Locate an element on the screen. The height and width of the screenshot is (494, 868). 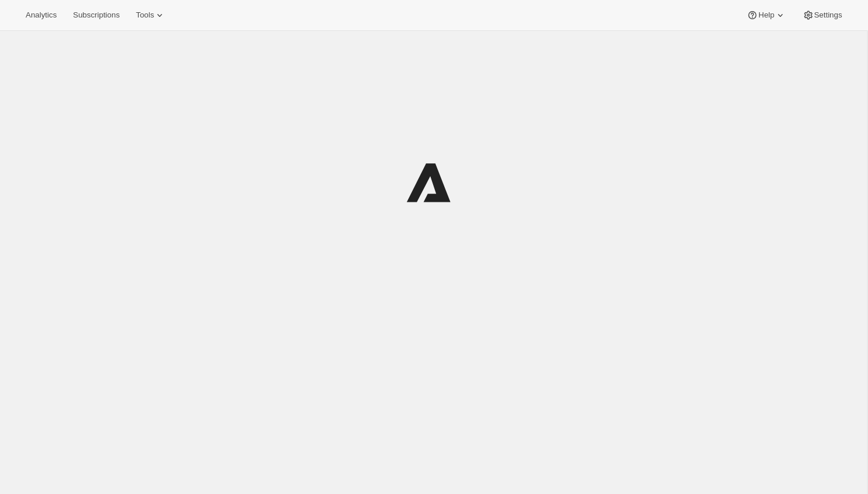
span: Settings is located at coordinates (828, 15).